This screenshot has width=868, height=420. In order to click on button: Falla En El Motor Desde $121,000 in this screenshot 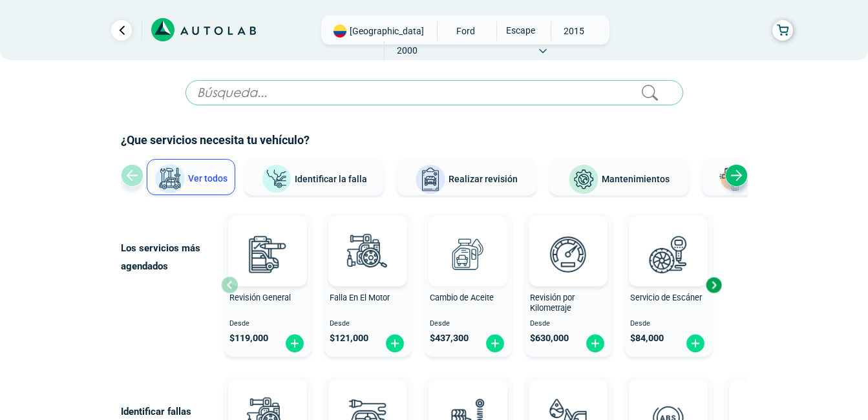, I will do `click(368, 285)`.